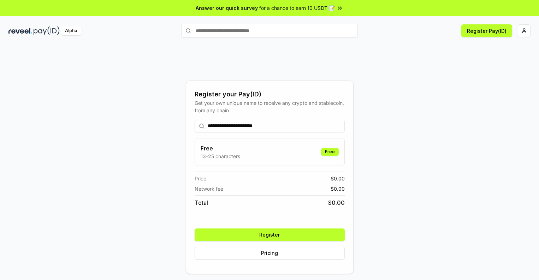  Describe the element at coordinates (270, 235) in the screenshot. I see `button: Register` at that location.